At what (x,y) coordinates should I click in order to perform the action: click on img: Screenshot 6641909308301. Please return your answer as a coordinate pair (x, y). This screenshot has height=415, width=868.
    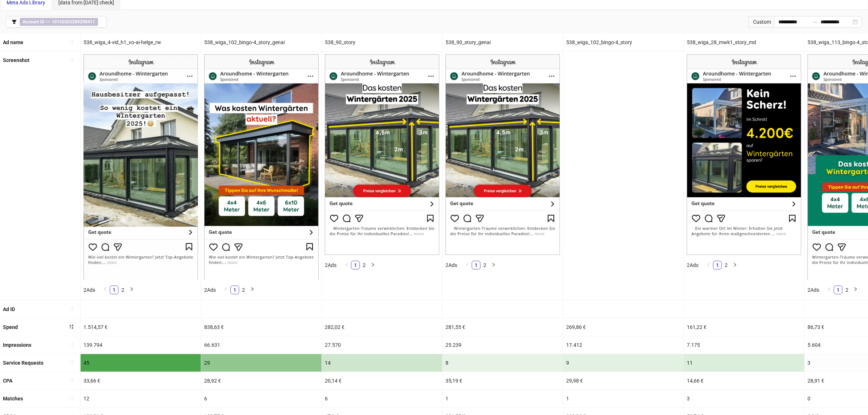
    Looking at the image, I should click on (744, 154).